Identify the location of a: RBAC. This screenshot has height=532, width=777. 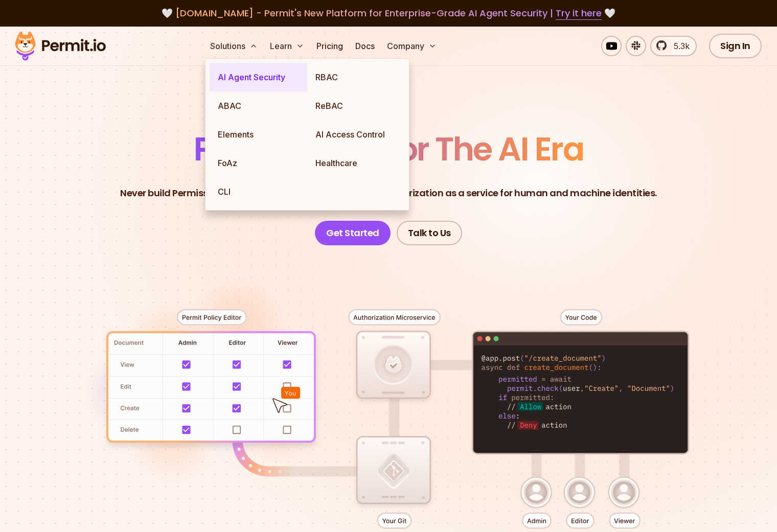
(355, 77).